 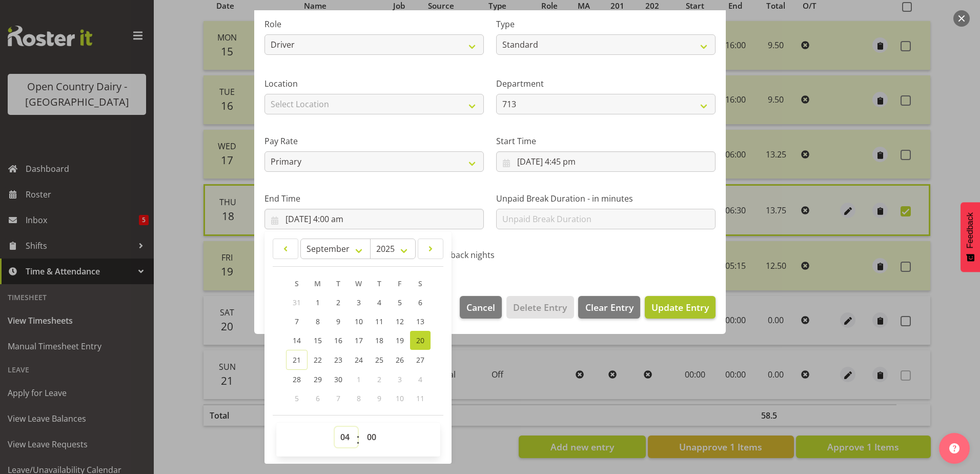 I want to click on span: 23, so click(x=339, y=360).